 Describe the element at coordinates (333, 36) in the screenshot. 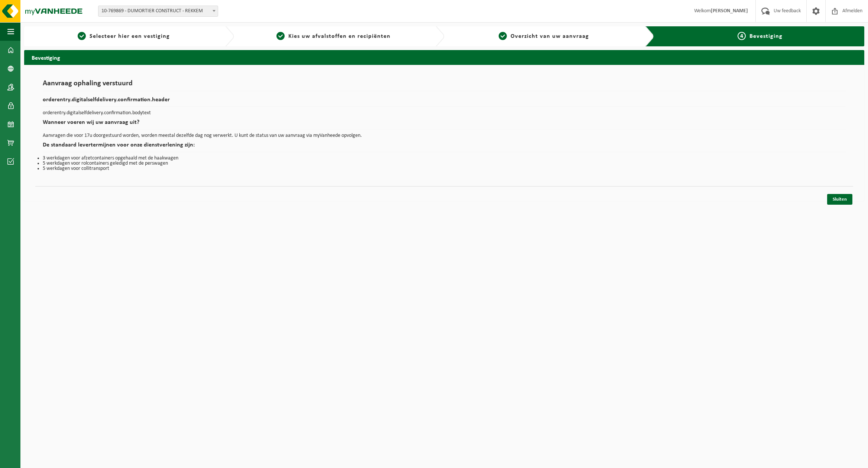

I see `a: 2Kies uw afvalstoffen en recipiënten` at that location.